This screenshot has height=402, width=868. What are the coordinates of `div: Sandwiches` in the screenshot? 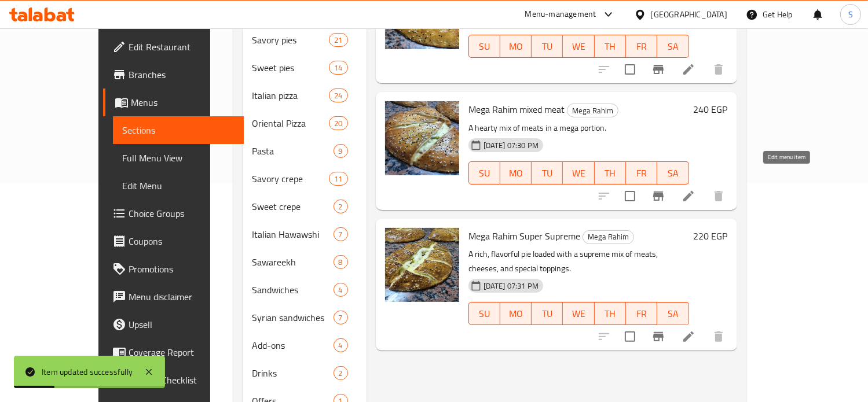 It's located at (292, 290).